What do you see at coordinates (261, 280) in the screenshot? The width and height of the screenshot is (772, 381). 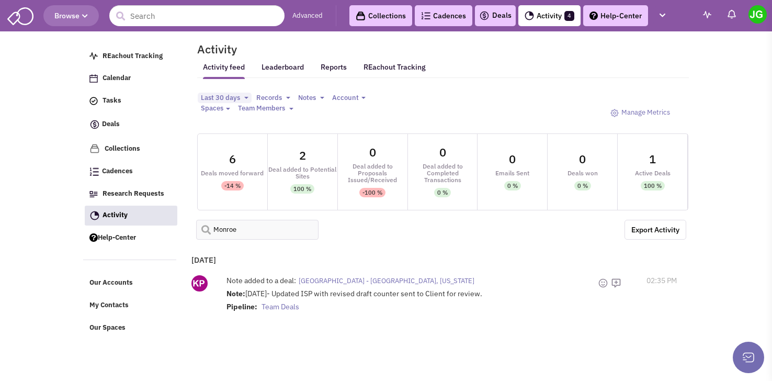 I see `label: Note added to a deal:` at bounding box center [261, 280].